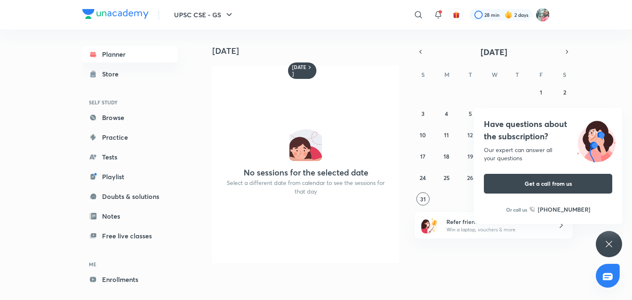 The height and width of the screenshot is (300, 632). Describe the element at coordinates (306, 145) in the screenshot. I see `img: No events` at that location.